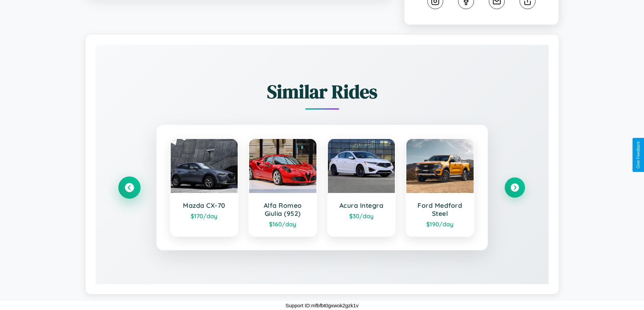 The image size is (644, 310). Describe the element at coordinates (204, 205) in the screenshot. I see `h3: Mazda CX-70` at that location.